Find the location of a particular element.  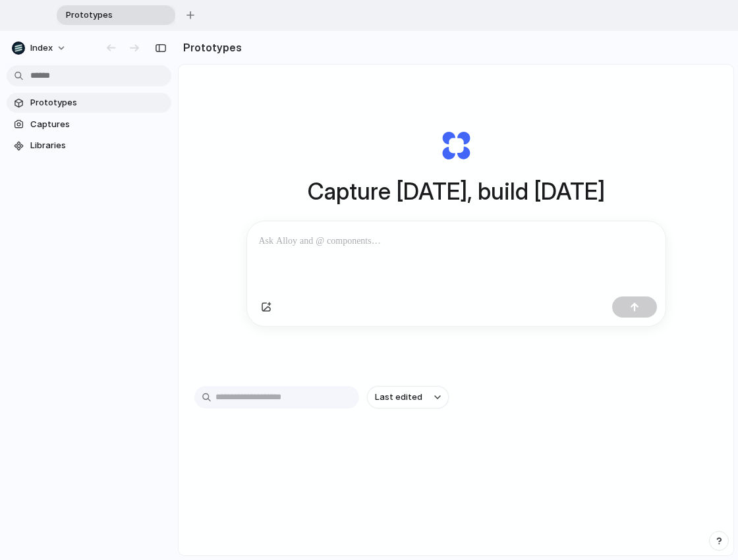

span: Last edited is located at coordinates (398, 398).